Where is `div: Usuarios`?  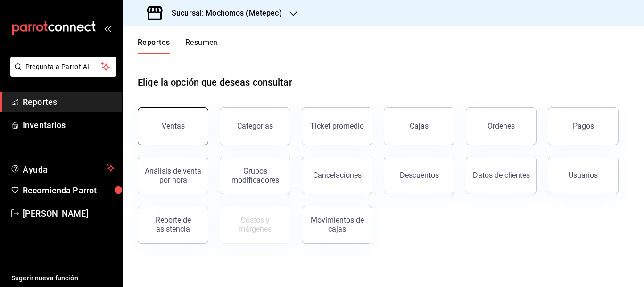 div: Usuarios is located at coordinates (584, 175).